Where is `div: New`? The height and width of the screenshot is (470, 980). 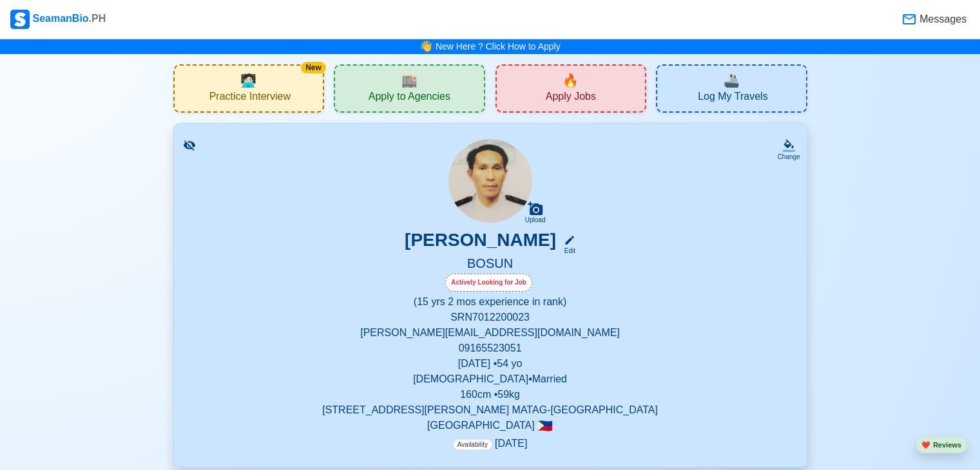
div: New is located at coordinates (313, 67).